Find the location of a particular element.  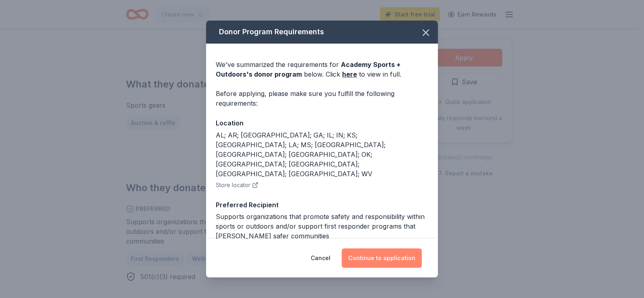

button: Cancel is located at coordinates (320, 258).